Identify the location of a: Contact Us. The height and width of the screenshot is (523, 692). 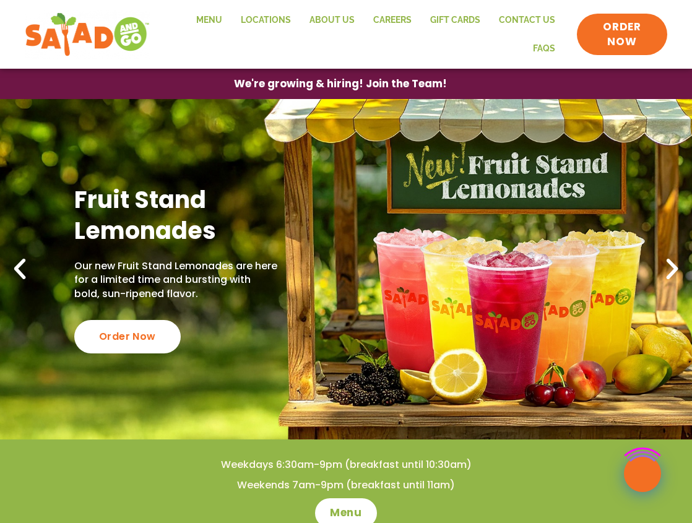
(527, 20).